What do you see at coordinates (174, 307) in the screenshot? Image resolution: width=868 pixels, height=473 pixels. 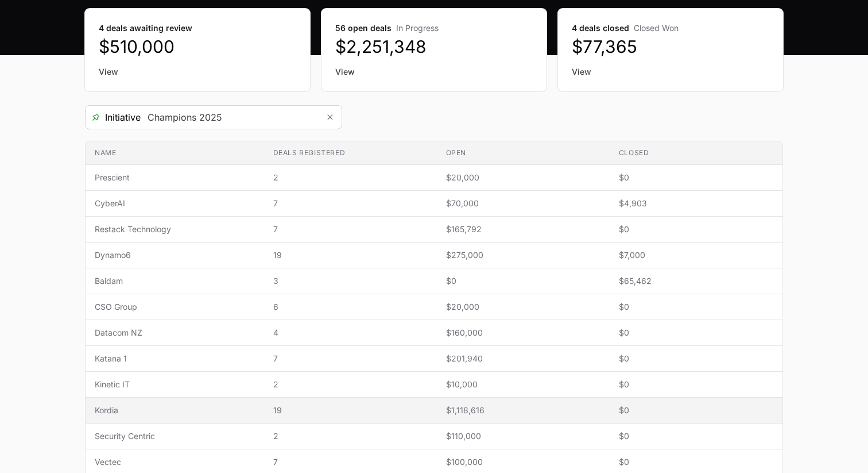 I see `span: CSO Group` at bounding box center [174, 307].